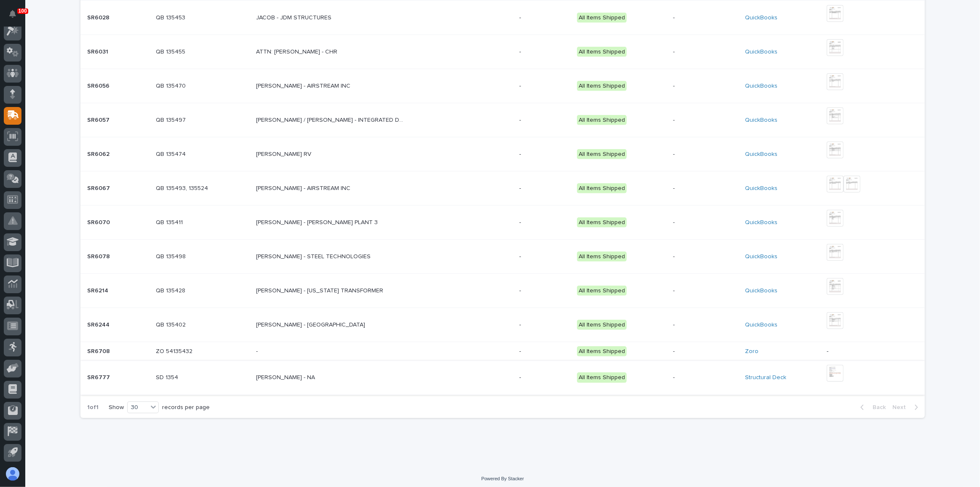  What do you see at coordinates (93, 407) in the screenshot?
I see `p: 1 of 1` at bounding box center [93, 407].